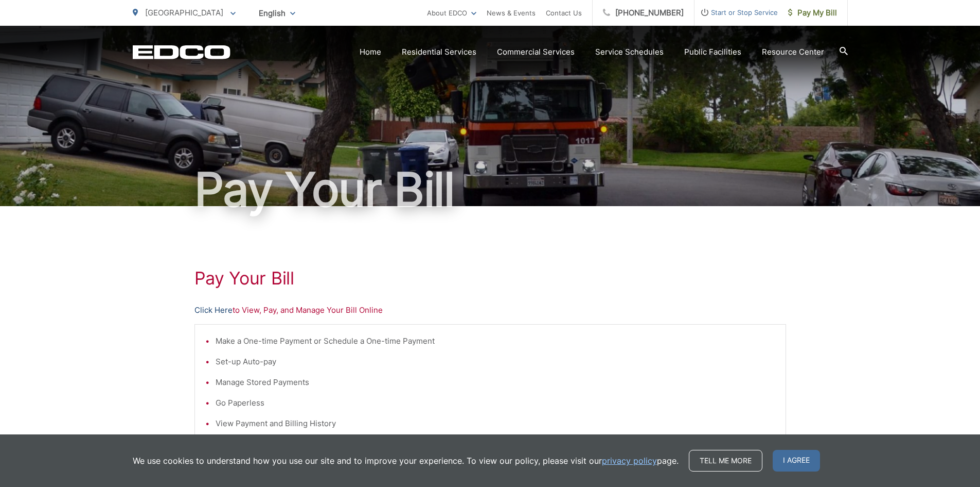 Image resolution: width=980 pixels, height=487 pixels. Describe the element at coordinates (182, 52) in the screenshot. I see `a: EDCD logo. Return to the homepage.` at that location.